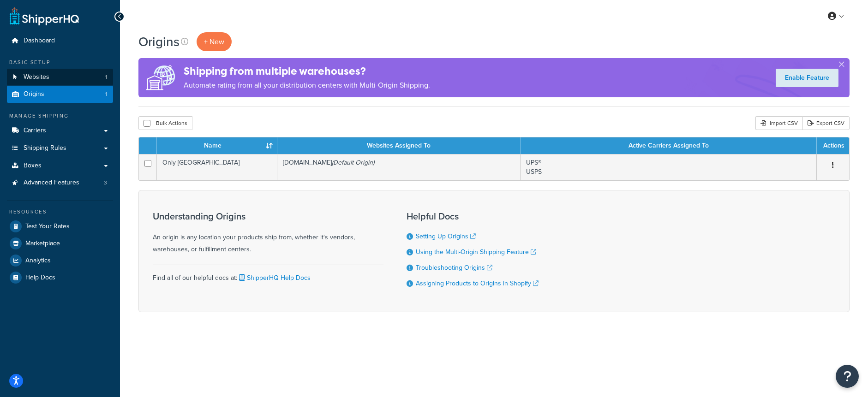 Image resolution: width=868 pixels, height=397 pixels. What do you see at coordinates (45, 148) in the screenshot?
I see `span: Shipping Rules` at bounding box center [45, 148].